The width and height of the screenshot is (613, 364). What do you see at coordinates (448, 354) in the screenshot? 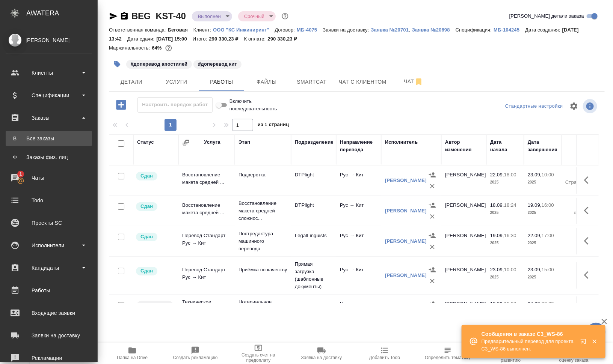
I see `button: Определить тематику` at bounding box center [448, 354].